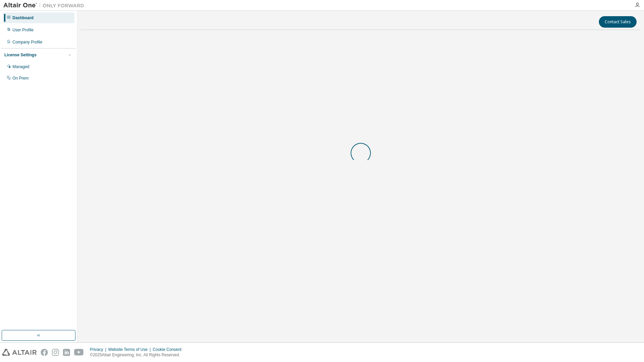 The width and height of the screenshot is (644, 362). Describe the element at coordinates (99, 349) in the screenshot. I see `div: Privacy` at that location.